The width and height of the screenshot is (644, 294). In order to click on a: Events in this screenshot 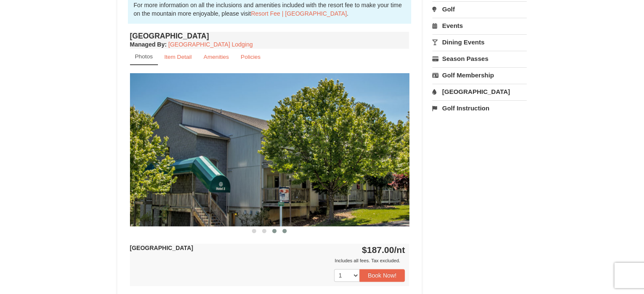, I will do `click(479, 25)`.